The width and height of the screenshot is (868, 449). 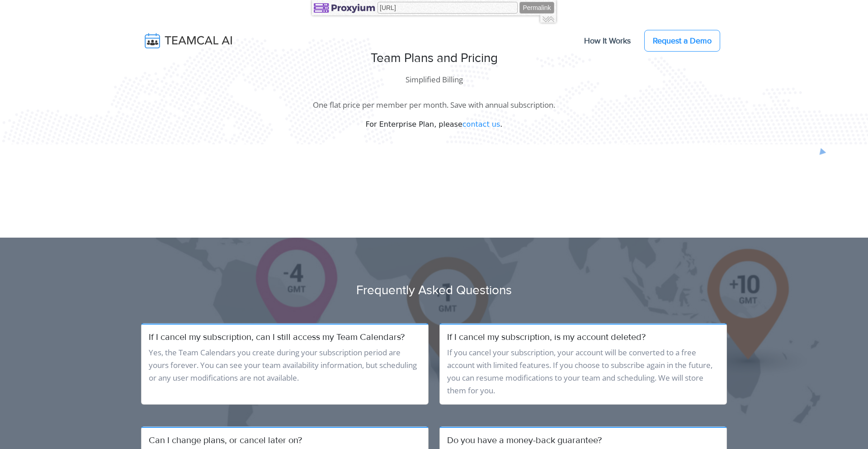 What do you see at coordinates (682, 41) in the screenshot?
I see `a: Request a Demo` at bounding box center [682, 41].